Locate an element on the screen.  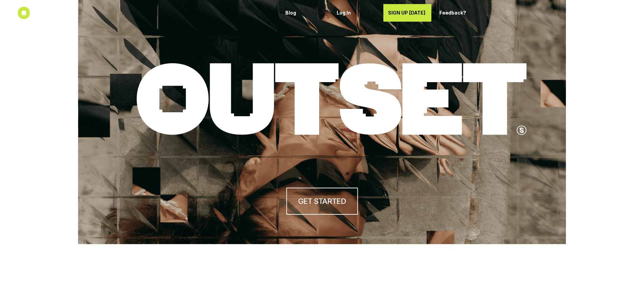
a: GET STARTED is located at coordinates (322, 201).